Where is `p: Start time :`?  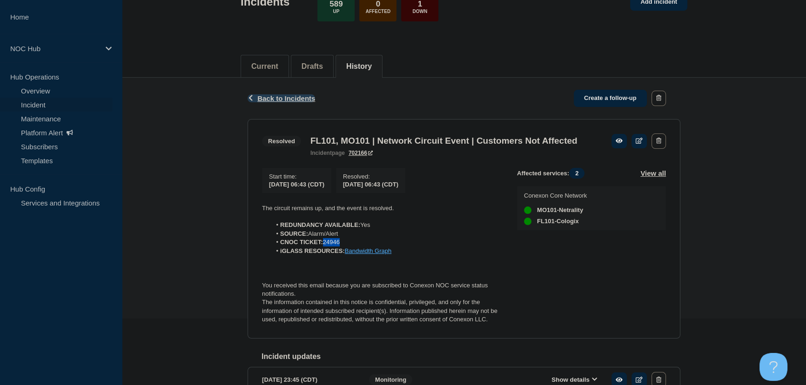
p: Start time : is located at coordinates (297, 176).